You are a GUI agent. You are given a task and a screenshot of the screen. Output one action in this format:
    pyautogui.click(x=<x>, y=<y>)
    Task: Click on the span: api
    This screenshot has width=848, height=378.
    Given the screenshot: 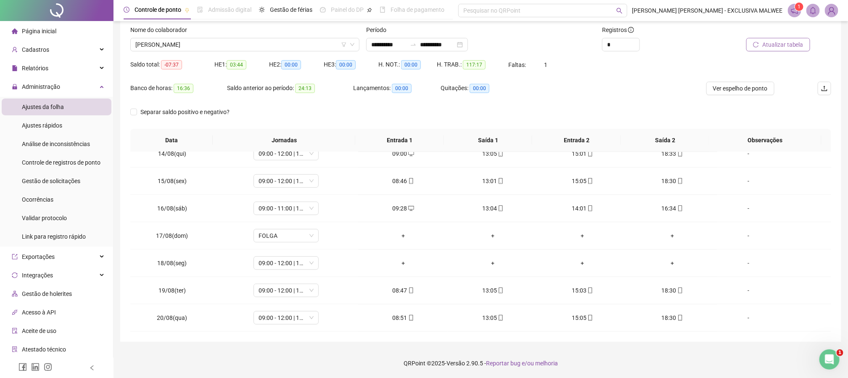 What is the action you would take?
    pyautogui.click(x=15, y=312)
    